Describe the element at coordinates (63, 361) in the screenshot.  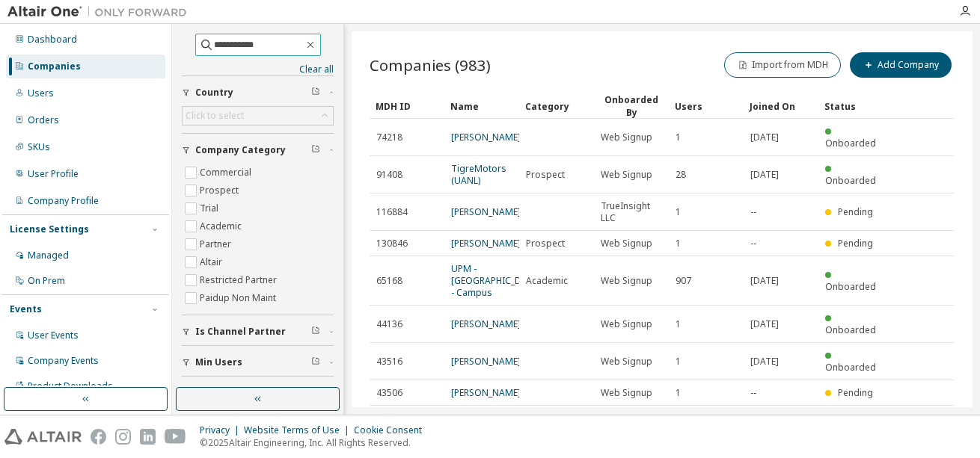
I see `div: Company Events` at that location.